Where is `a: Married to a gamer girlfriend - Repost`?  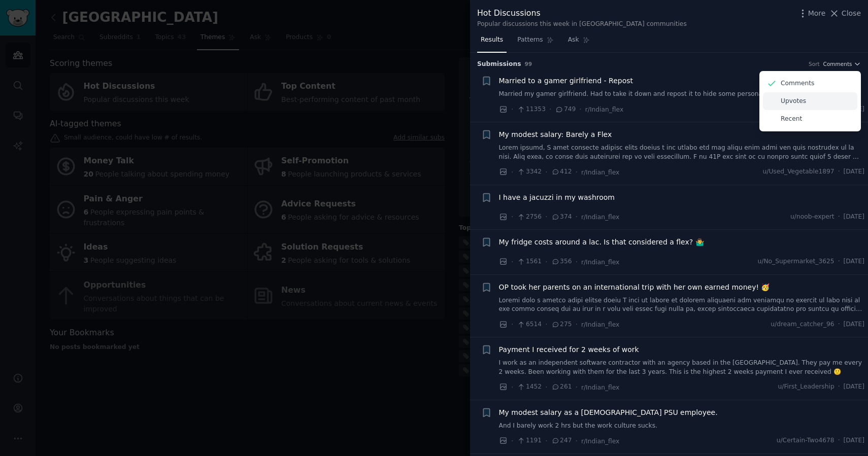
a: Married to a gamer girlfriend - Repost is located at coordinates (566, 81).